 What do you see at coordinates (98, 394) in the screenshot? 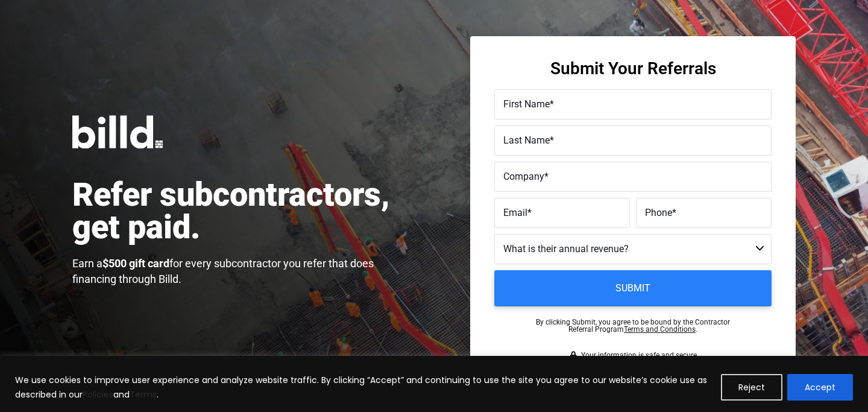
I see `a: Policies` at bounding box center [98, 394].